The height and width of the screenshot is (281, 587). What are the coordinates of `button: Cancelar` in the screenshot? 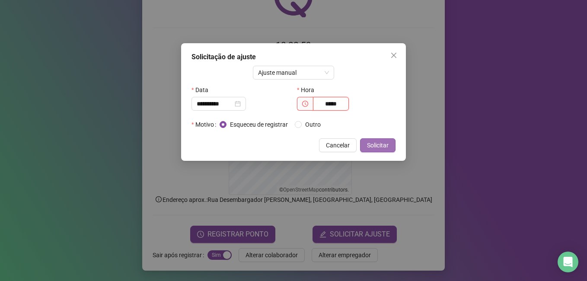 It's located at (338, 145).